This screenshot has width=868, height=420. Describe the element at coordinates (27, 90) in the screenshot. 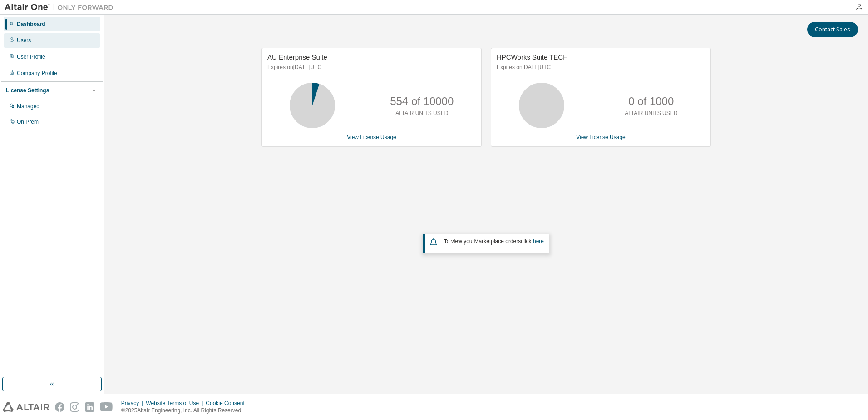

I see `div: License Settings` at that location.